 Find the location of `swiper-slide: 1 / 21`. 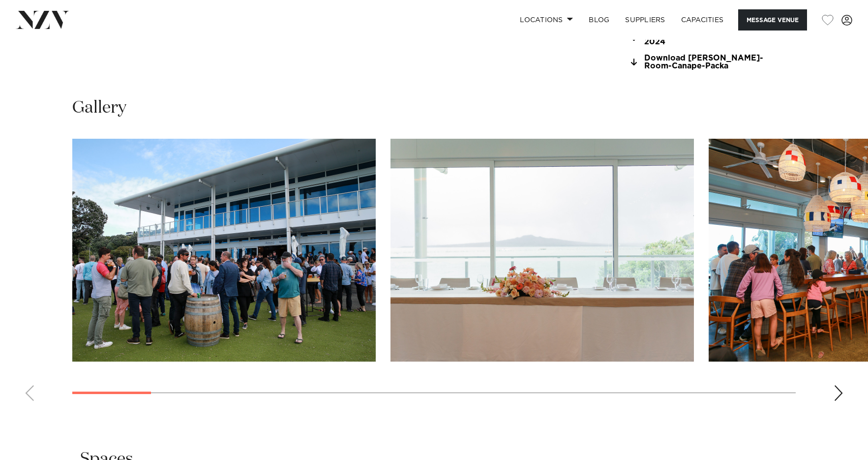

swiper-slide: 1 / 21 is located at coordinates (224, 250).